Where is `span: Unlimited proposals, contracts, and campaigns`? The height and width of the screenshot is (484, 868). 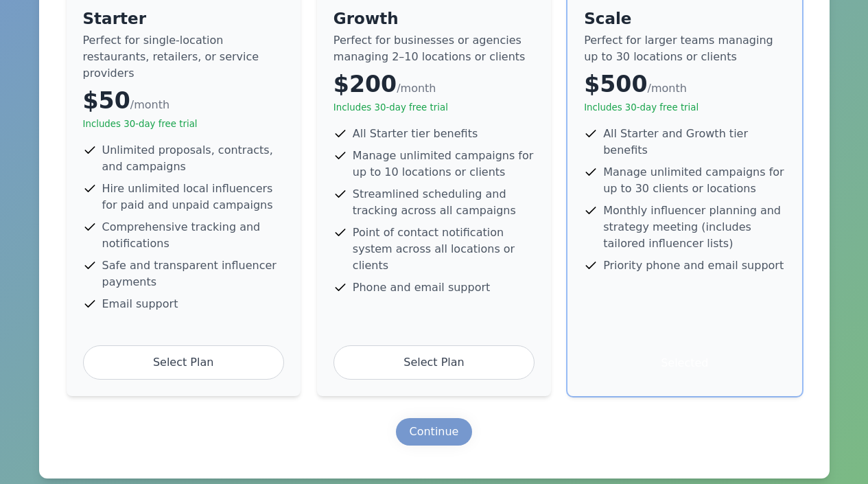 span: Unlimited proposals, contracts, and campaigns is located at coordinates (193, 158).